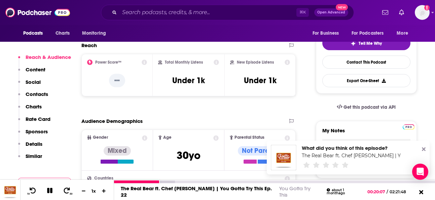 The image size is (435, 200). Describe the element at coordinates (331, 12) in the screenshot. I see `span: Open Advanced` at that location.